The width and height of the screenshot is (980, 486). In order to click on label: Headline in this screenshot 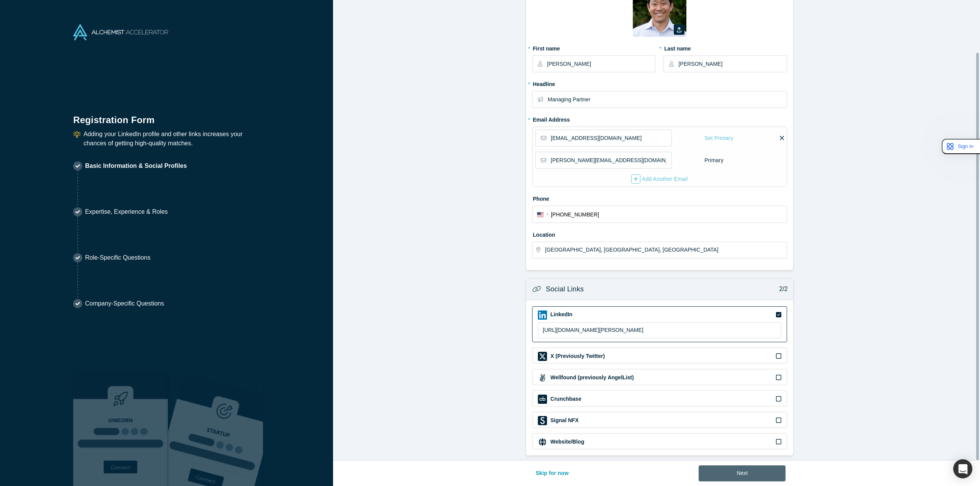, I will do `click(659, 83)`.